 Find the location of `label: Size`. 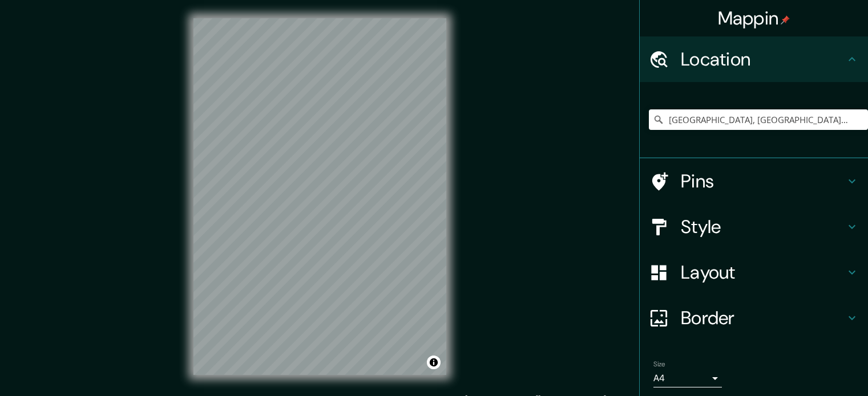

label: Size is located at coordinates (659, 365).